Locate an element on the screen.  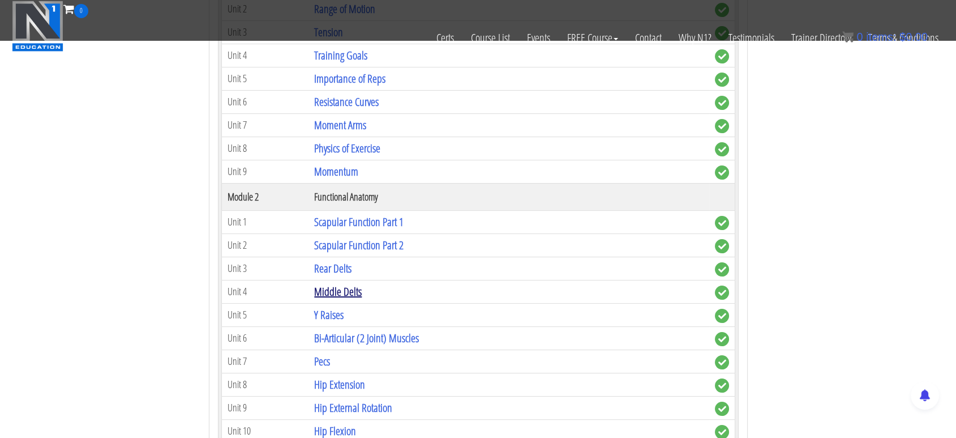
a: Why N1? is located at coordinates (695, 38).